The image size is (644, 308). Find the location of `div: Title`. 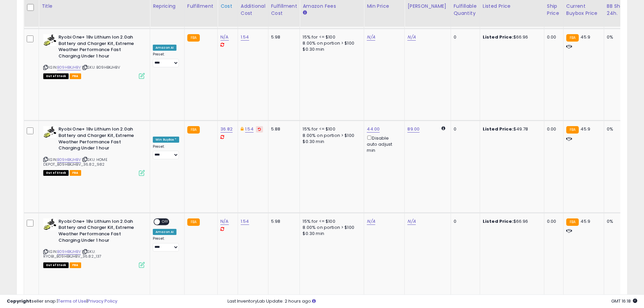

div: Title is located at coordinates (94, 6).